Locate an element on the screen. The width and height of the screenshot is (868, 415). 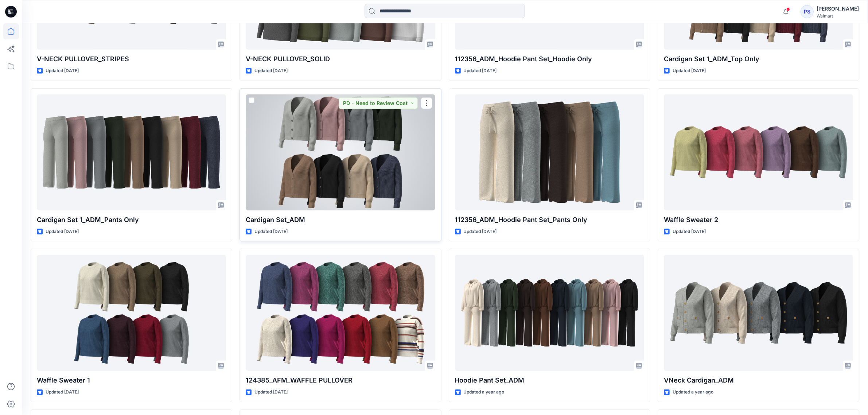
a: Waffle Sweater 2 is located at coordinates (758, 153).